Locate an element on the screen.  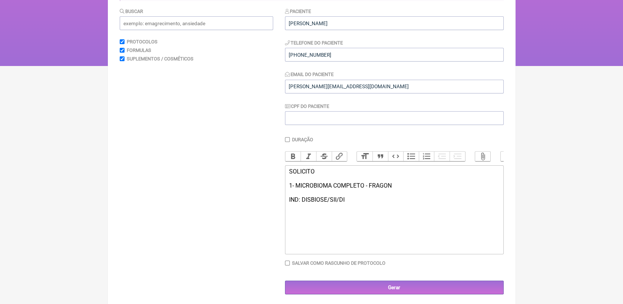
label: Protocolos is located at coordinates (142, 42).